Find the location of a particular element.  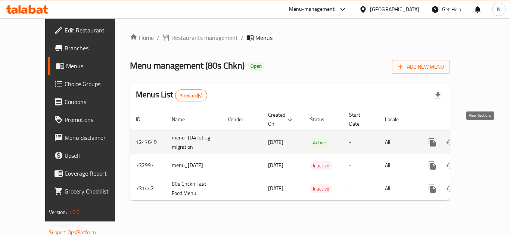

span: Grocery Checklist is located at coordinates (95, 192).